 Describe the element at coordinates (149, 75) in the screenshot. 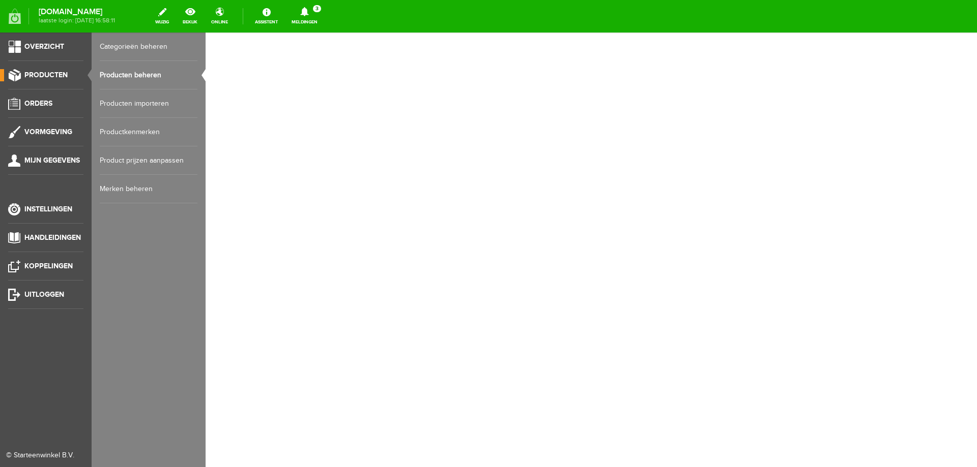

I see `a: Producten beheren` at that location.